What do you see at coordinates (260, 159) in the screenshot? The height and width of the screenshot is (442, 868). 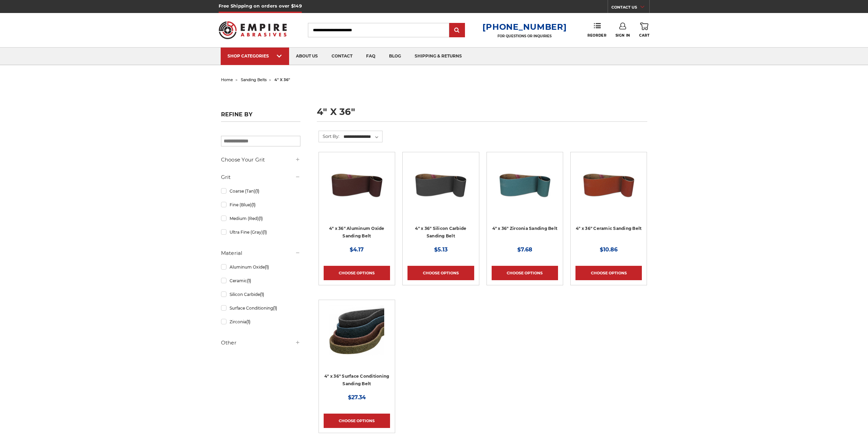 I see `h5: Choose Your Grit` at bounding box center [260, 159].